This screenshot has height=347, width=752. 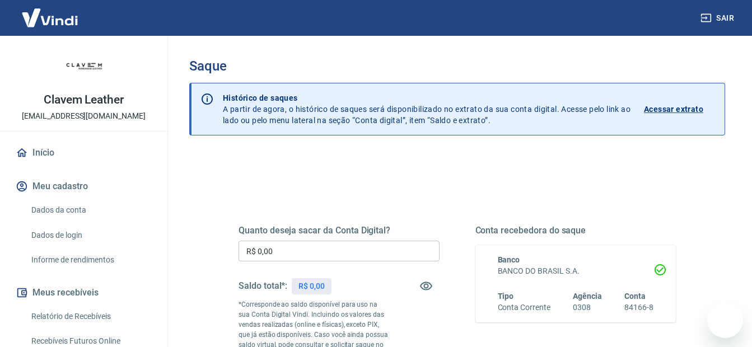 What do you see at coordinates (90, 316) in the screenshot?
I see `a: Relatório de Recebíveis` at bounding box center [90, 316].